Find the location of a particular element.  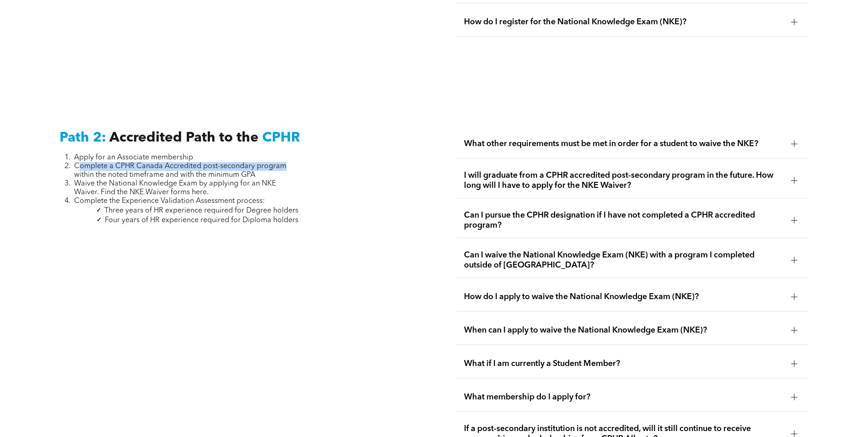

span: How do I register for the National Knowledge Exam (NKE)? is located at coordinates (624, 22).